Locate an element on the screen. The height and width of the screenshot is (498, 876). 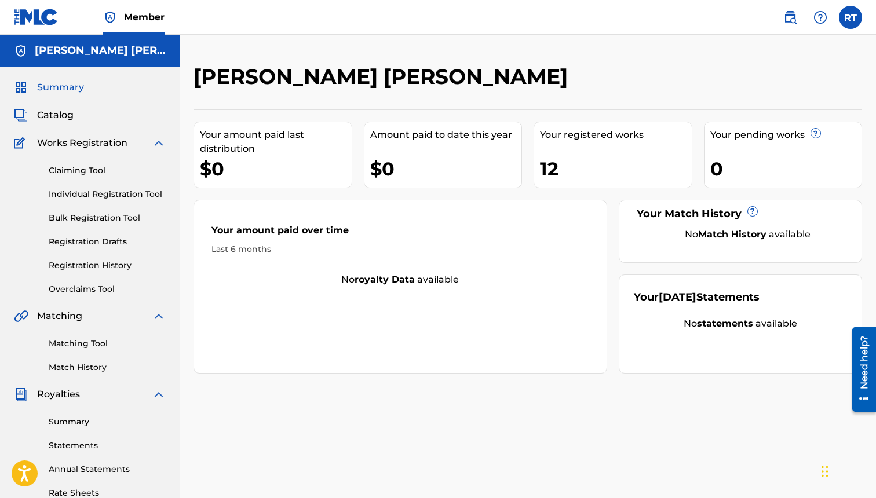
img: Matching is located at coordinates (21, 316).